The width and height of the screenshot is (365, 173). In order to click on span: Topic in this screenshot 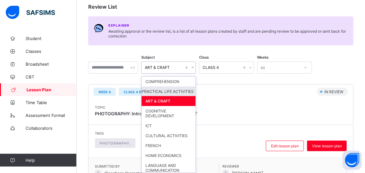, I will do `click(127, 107)`.